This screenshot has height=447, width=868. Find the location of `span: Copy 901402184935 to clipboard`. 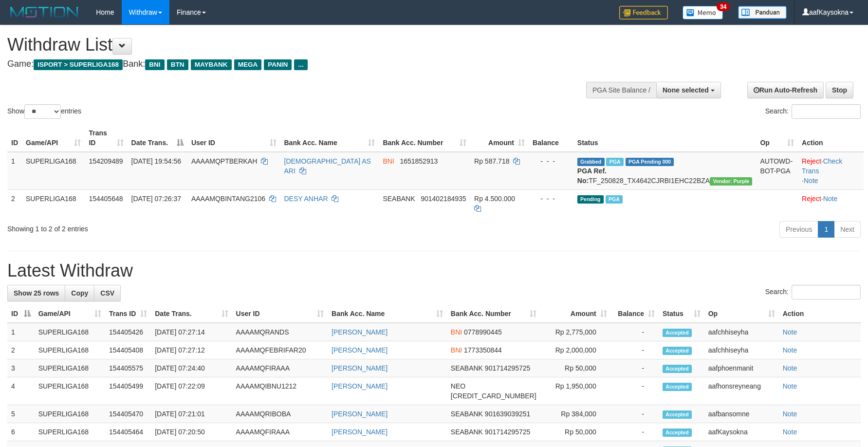

span: Copy 901402184935 to clipboard is located at coordinates (443, 199).